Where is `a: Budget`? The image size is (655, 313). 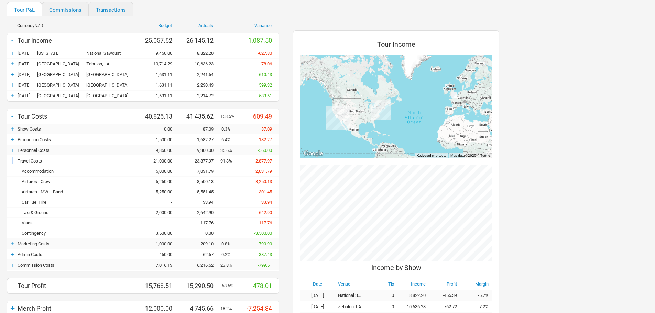 a: Budget is located at coordinates (165, 25).